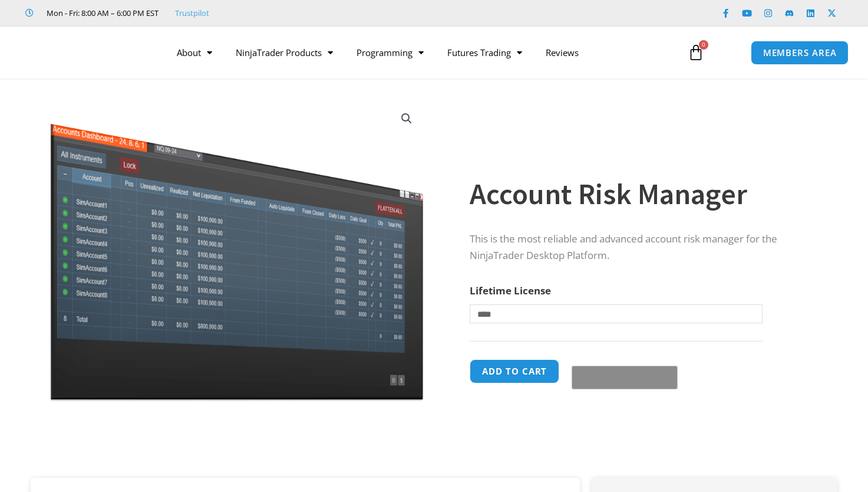  Describe the element at coordinates (192, 13) in the screenshot. I see `a: Trustpilot` at that location.